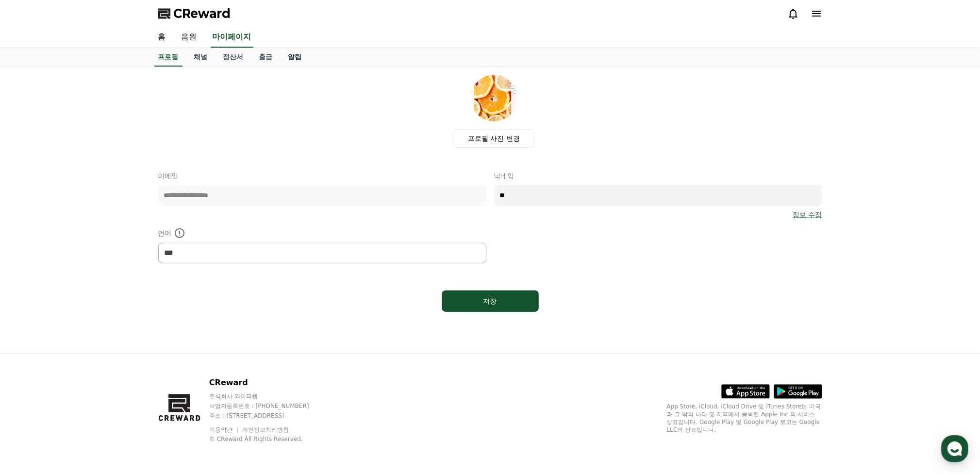 The image size is (980, 474). I want to click on a: 설정, so click(156, 320).